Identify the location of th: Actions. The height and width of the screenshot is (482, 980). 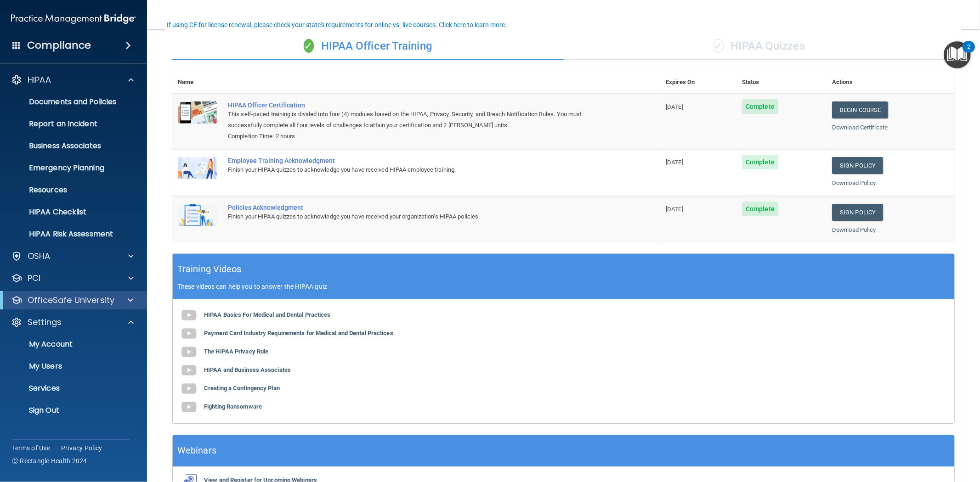
(891, 82).